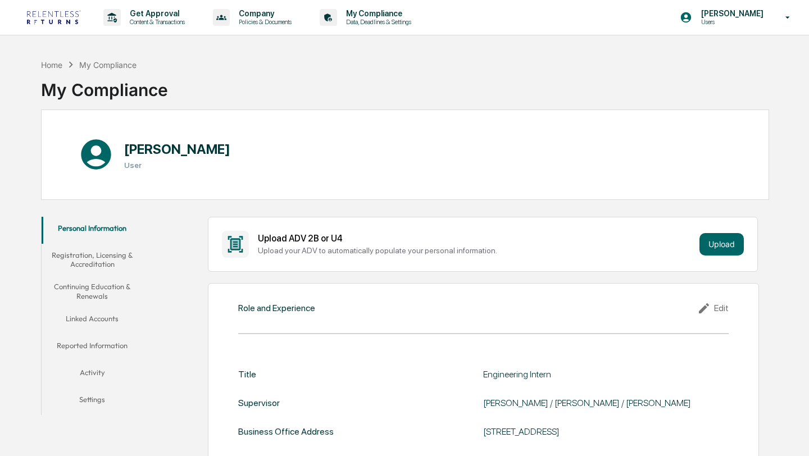  I want to click on button: Linked Accounts, so click(92, 321).